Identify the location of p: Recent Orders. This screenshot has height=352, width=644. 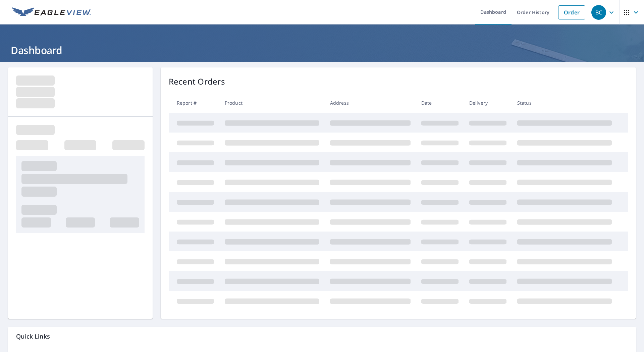
(197, 81).